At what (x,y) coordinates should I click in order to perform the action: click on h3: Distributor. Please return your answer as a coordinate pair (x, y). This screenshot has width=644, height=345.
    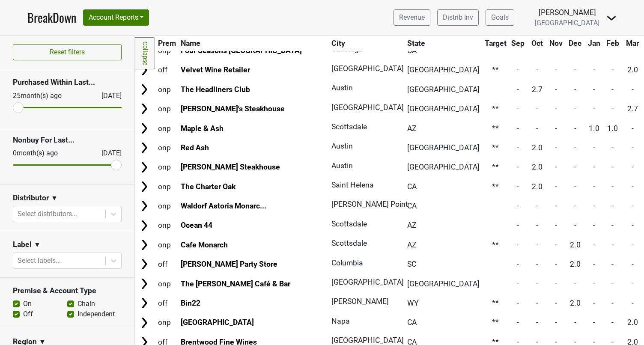
    Looking at the image, I should click on (31, 197).